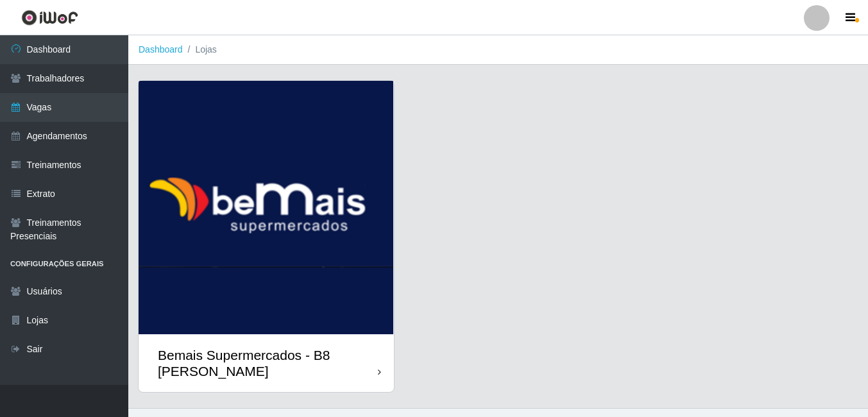 The height and width of the screenshot is (417, 868). What do you see at coordinates (267, 207) in the screenshot?
I see `img: cardImg` at bounding box center [267, 207].